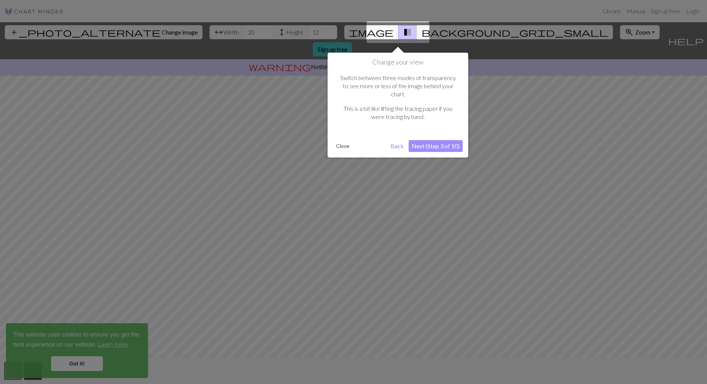  Describe the element at coordinates (436, 146) in the screenshot. I see `button: Next (Step 3 of 10)` at that location.